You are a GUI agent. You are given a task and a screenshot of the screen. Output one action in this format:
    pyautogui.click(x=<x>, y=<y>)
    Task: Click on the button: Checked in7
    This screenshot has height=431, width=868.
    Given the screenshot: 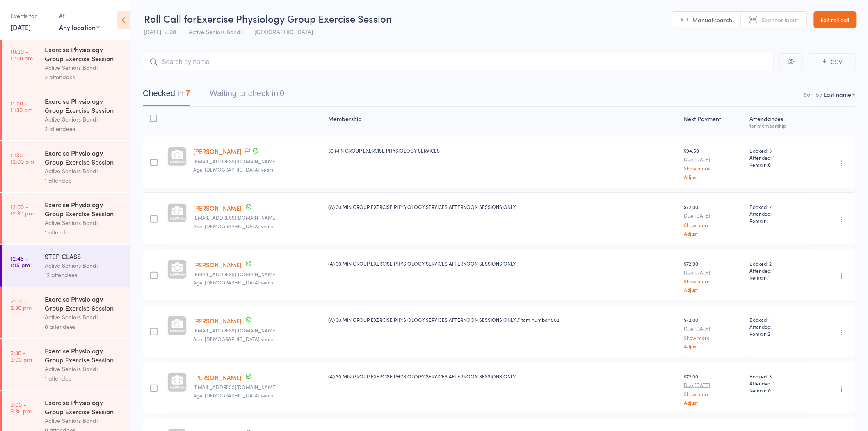 What is the action you would take?
    pyautogui.click(x=166, y=95)
    